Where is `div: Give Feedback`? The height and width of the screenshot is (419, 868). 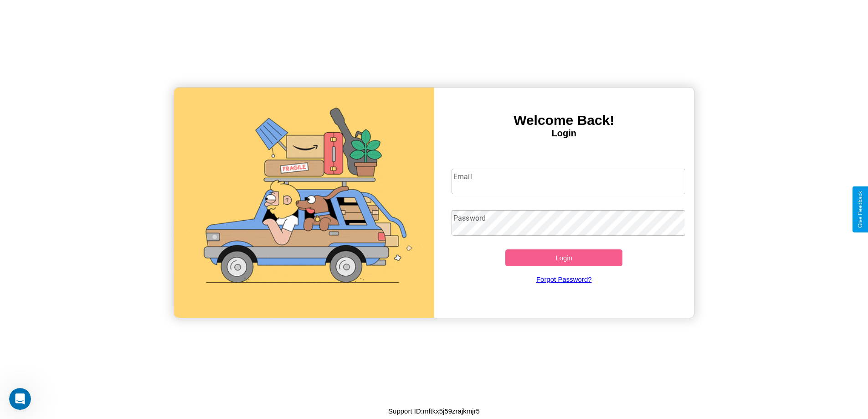
div: Give Feedback is located at coordinates (861, 209).